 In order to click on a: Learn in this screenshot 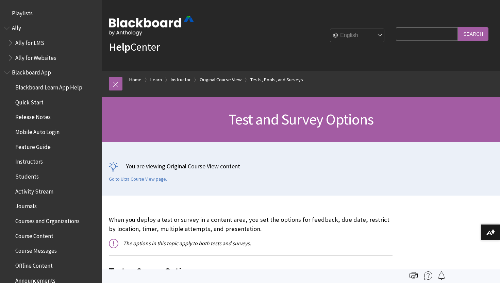, I will do `click(156, 80)`.